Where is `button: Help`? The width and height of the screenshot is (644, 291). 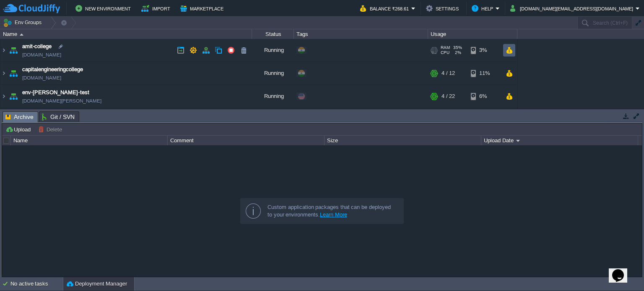 button: Help is located at coordinates (484, 9).